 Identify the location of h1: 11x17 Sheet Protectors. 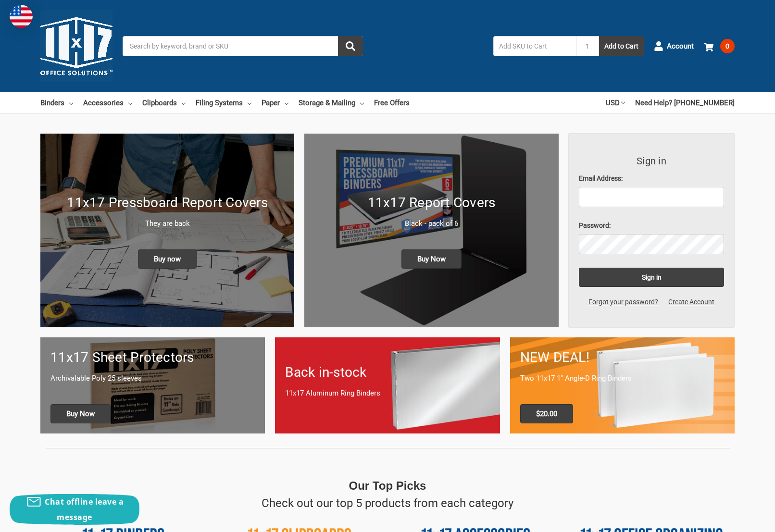
(152, 357).